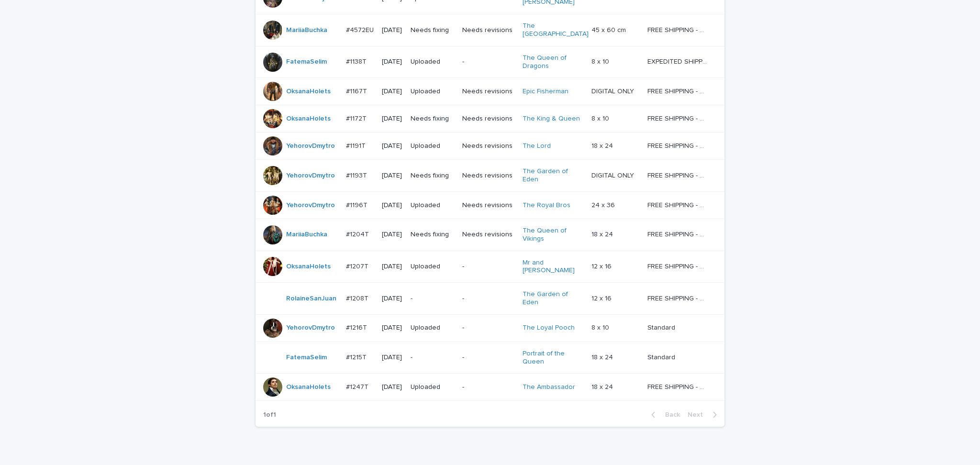  What do you see at coordinates (358, 91) in the screenshot?
I see `p: #1167T` at bounding box center [358, 91].